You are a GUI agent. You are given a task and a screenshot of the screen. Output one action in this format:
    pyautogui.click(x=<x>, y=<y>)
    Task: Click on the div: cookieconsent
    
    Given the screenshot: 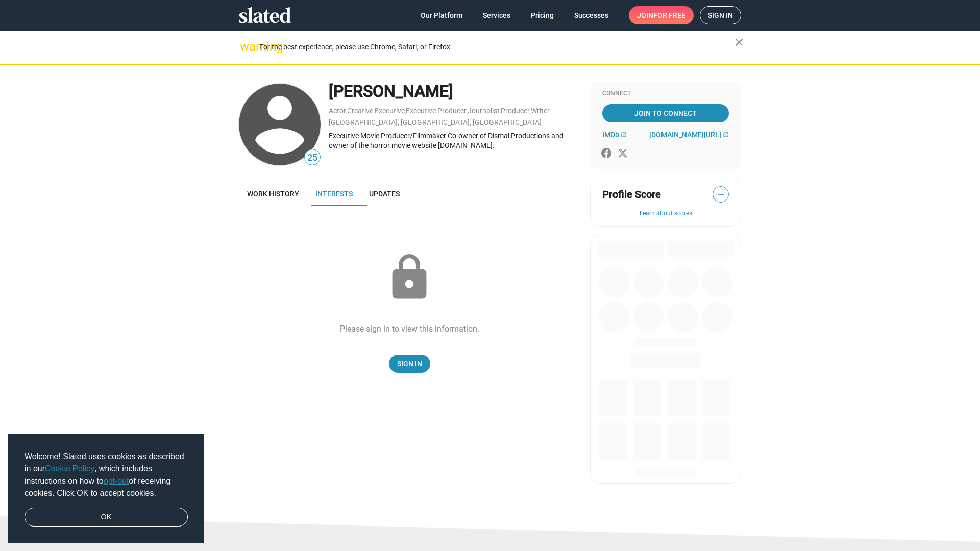 What is the action you would take?
    pyautogui.click(x=106, y=489)
    